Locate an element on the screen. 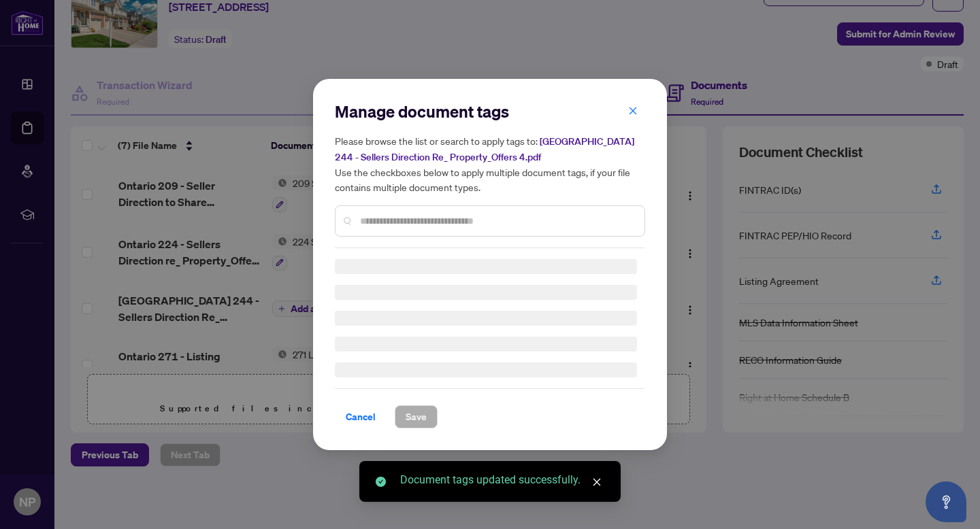 This screenshot has height=529, width=980. span: check-circle is located at coordinates (380, 482).